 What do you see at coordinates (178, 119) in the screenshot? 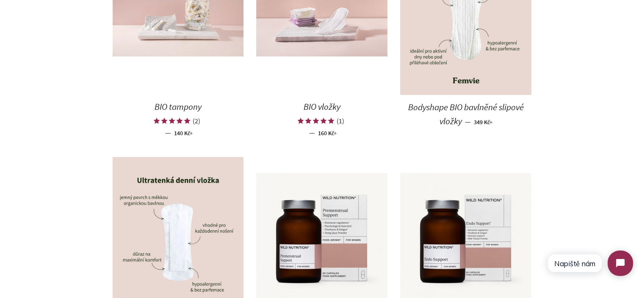
I see `a: BIO tampony (2) — 140 Kč` at bounding box center [178, 119].